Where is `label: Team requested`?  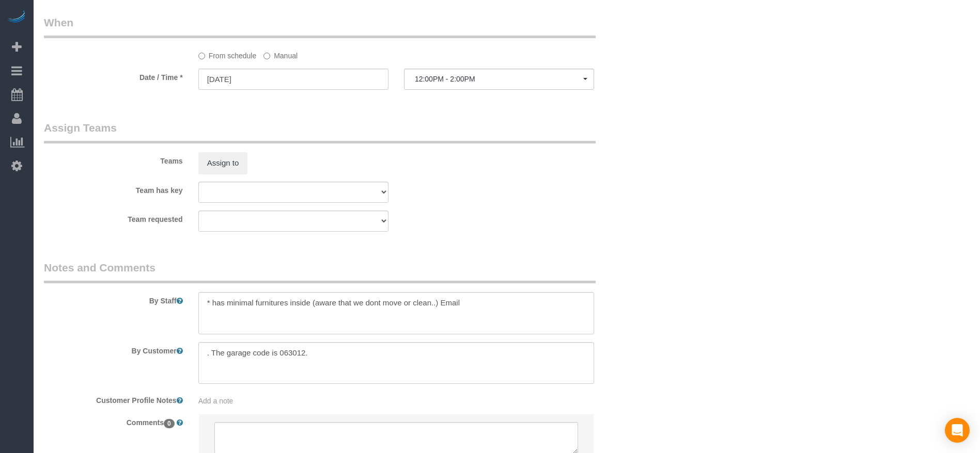
label: Team requested is located at coordinates (113, 218).